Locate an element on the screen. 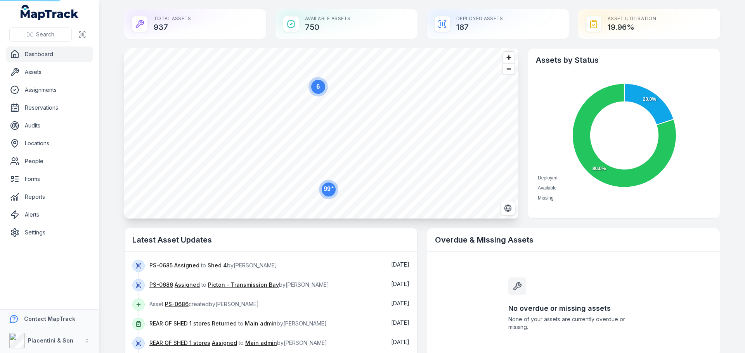 This screenshot has width=745, height=353. button: Switch to Satellite View is located at coordinates (508, 208).